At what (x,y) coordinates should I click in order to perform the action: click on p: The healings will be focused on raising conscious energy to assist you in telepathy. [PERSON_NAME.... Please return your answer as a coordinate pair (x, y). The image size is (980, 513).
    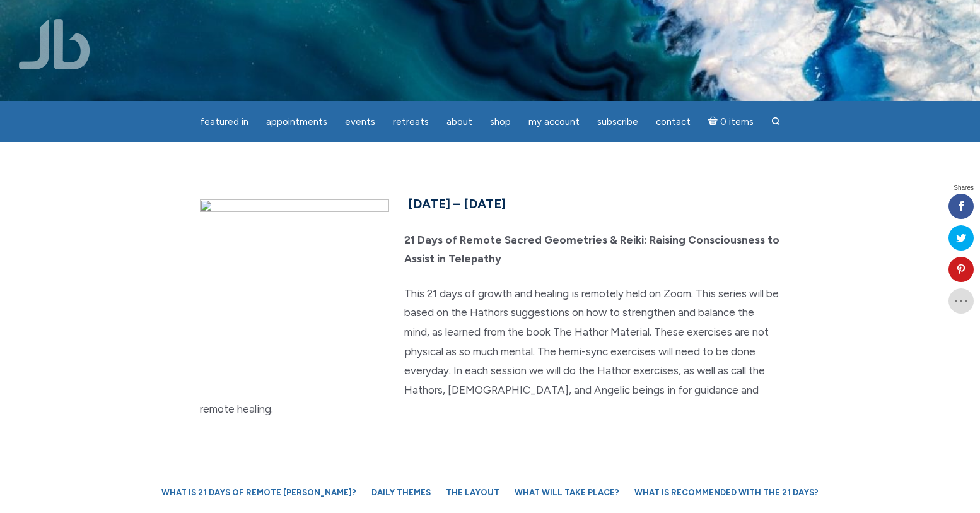
    Looking at the image, I should click on (490, 472).